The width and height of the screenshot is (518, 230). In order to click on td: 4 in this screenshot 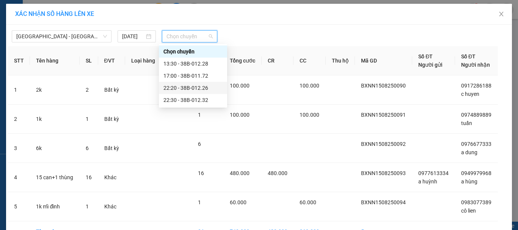, I will do `click(19, 178)`.